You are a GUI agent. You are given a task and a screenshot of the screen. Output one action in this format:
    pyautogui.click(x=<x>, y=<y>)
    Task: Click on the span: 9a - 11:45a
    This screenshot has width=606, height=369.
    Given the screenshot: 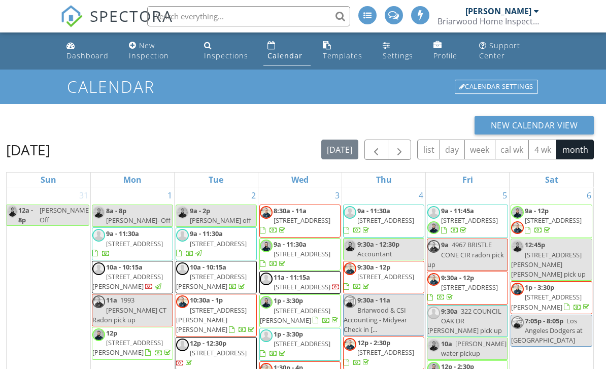 What is the action you would take?
    pyautogui.click(x=457, y=210)
    